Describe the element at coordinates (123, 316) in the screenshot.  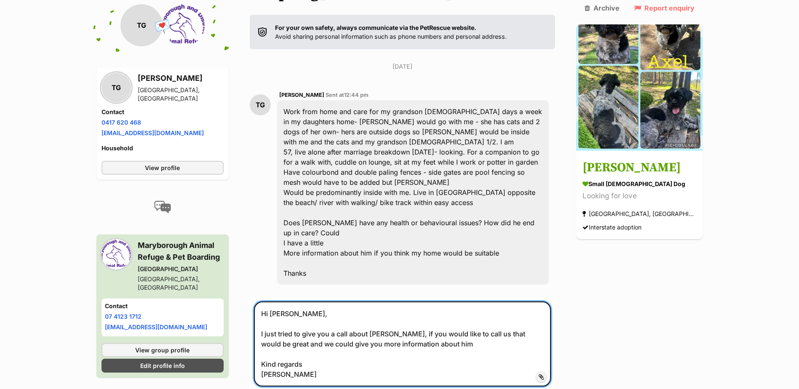
I see `a: 07 4123 1712` at that location.